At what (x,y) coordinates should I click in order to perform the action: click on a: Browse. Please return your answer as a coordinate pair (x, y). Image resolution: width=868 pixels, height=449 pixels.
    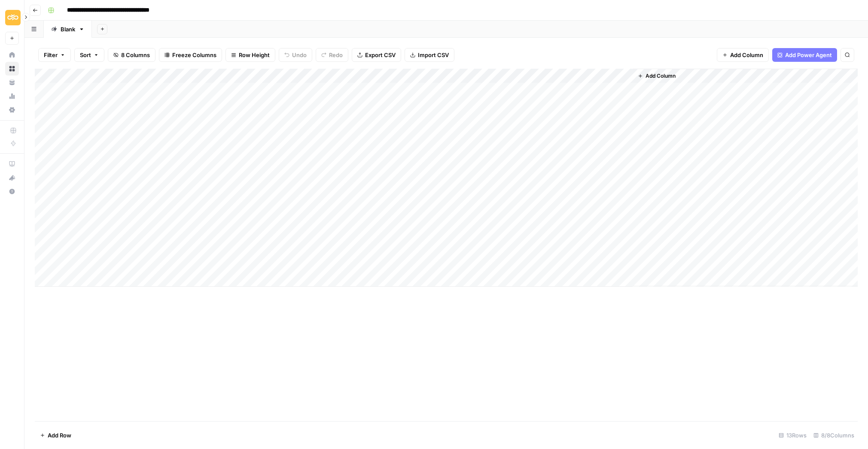
    Looking at the image, I should click on (12, 68).